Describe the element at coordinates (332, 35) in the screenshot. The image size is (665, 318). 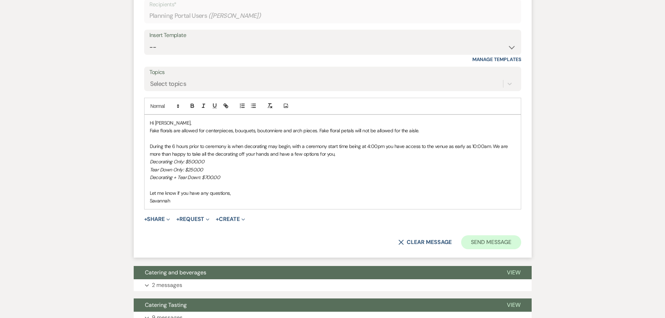
I see `div: Insert Template` at that location.